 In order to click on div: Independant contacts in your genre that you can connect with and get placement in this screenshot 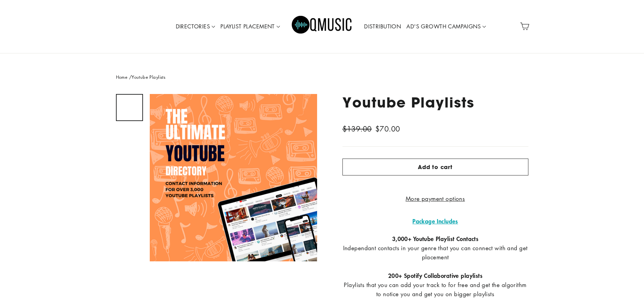, I will do `click(435, 248)`.